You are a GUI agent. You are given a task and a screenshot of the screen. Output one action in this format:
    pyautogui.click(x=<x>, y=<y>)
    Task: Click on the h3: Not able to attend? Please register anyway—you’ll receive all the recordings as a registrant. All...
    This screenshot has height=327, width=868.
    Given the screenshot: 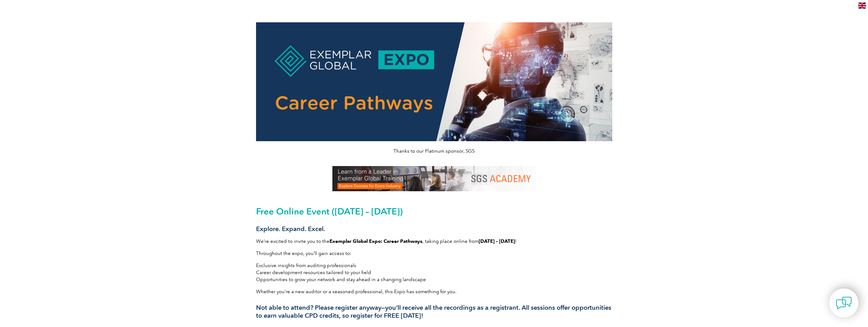 What is the action you would take?
    pyautogui.click(x=434, y=311)
    